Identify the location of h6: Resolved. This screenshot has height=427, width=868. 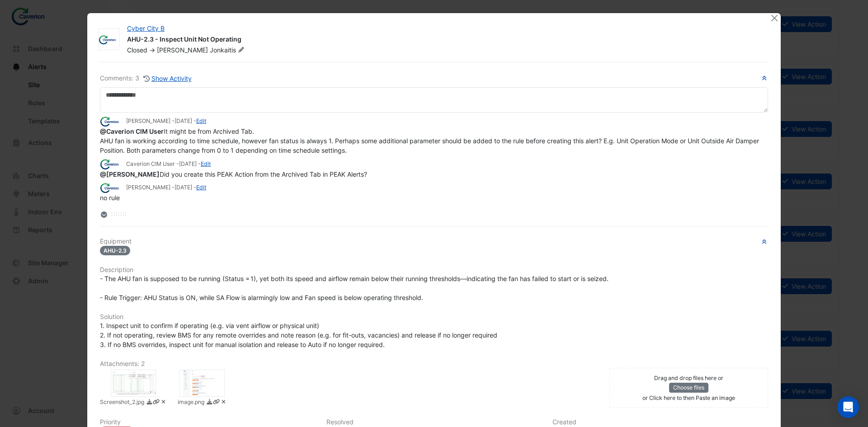
(434, 422).